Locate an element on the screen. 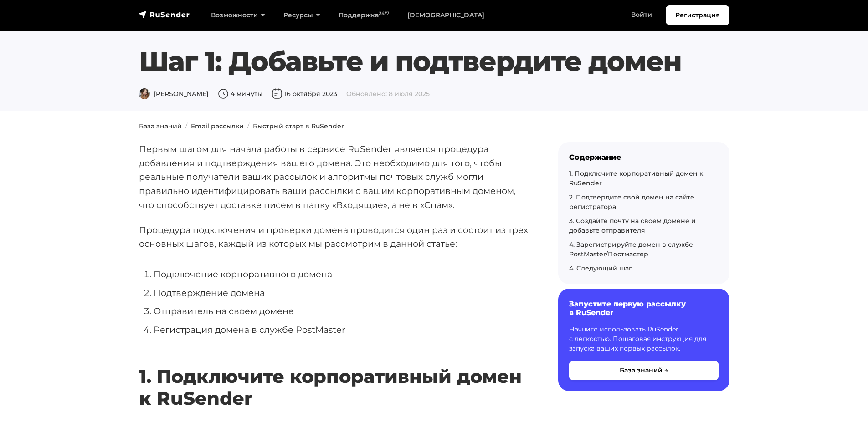 The width and height of the screenshot is (868, 428). a: Быстрый старт в RuSender is located at coordinates (298, 126).